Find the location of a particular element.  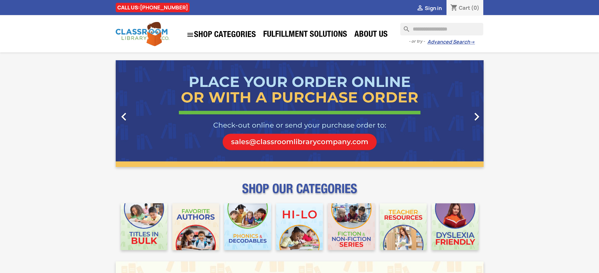

i: search is located at coordinates (404, 27).